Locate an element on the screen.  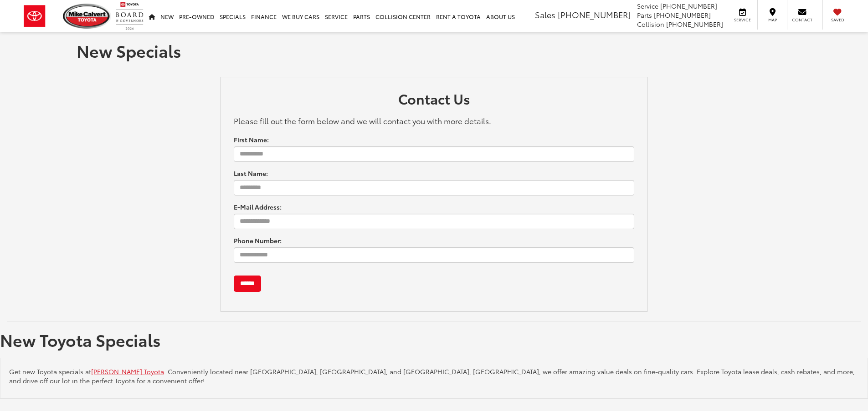
span: Map is located at coordinates (772, 19).